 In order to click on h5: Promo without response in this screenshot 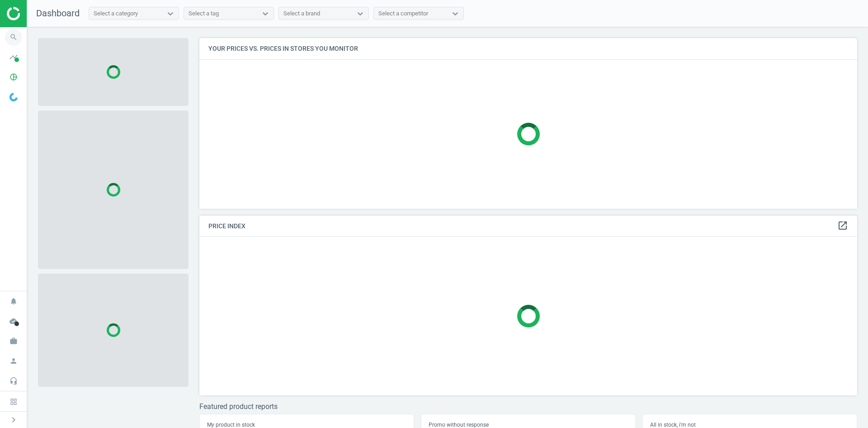, I will do `click(528, 424)`.